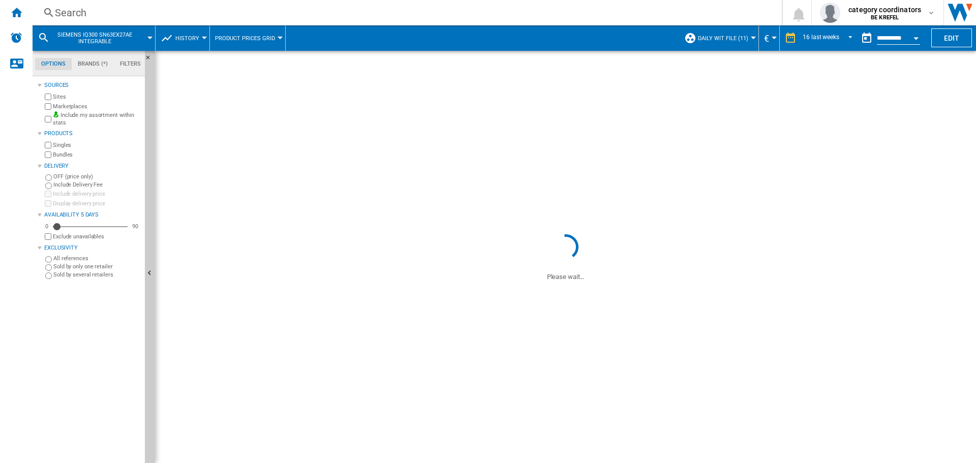  Describe the element at coordinates (952, 38) in the screenshot. I see `button: Edit` at that location.